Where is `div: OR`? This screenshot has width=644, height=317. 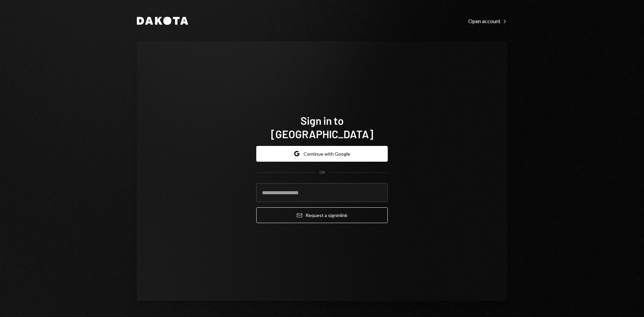
div: OR is located at coordinates (322, 172).